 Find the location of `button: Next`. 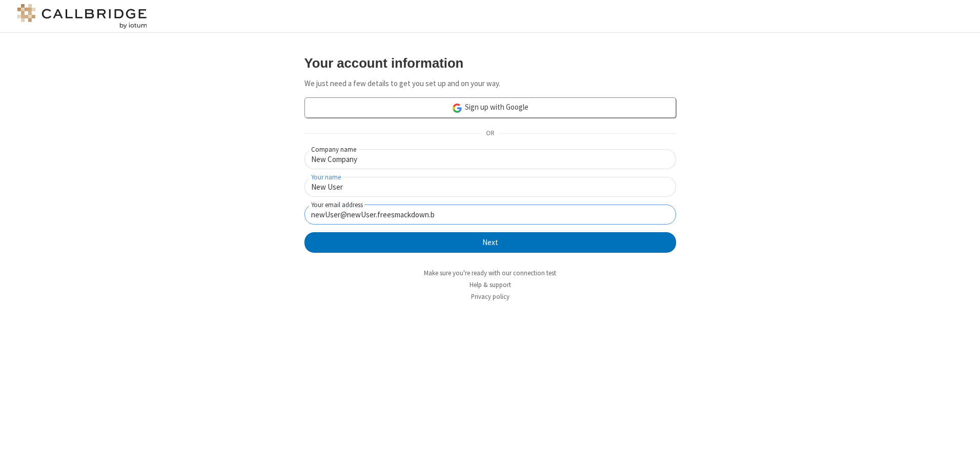

button: Next is located at coordinates (490, 243).